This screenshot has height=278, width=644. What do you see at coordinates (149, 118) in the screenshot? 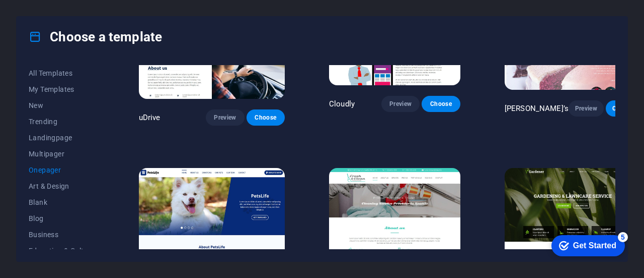
I see `p: uDrive` at bounding box center [149, 118].